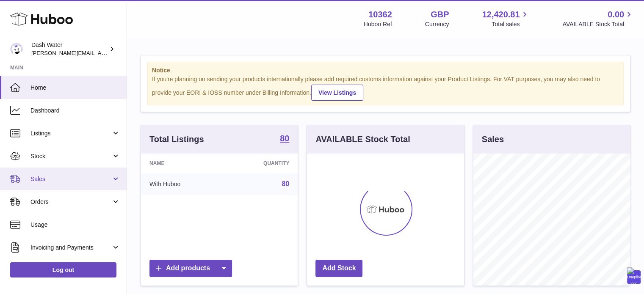  What do you see at coordinates (69, 49) in the screenshot?
I see `div: Dash Water` at bounding box center [69, 49].